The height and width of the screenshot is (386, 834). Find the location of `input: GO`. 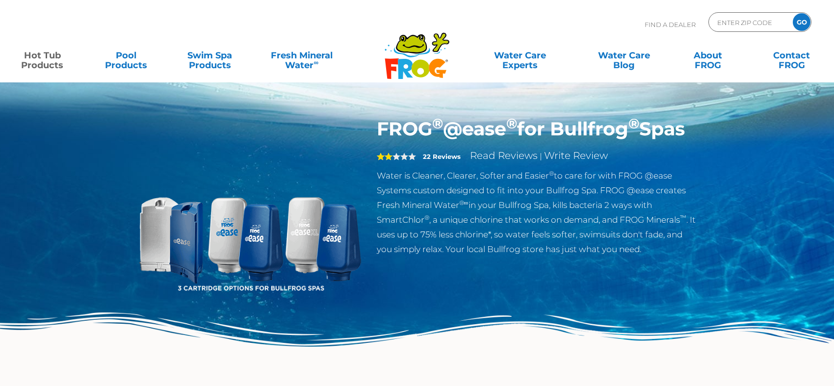

input: GO is located at coordinates (802, 22).